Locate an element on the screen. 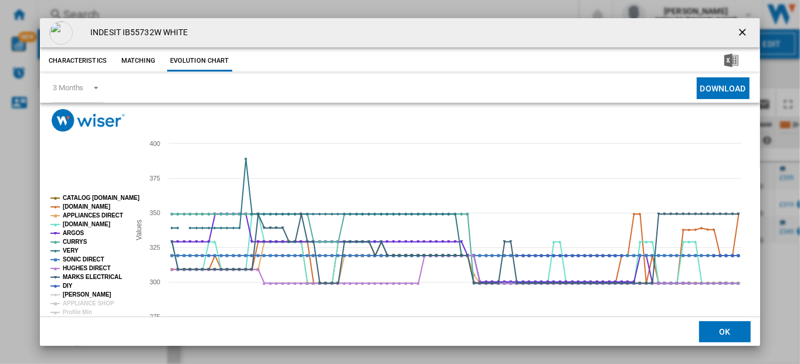 The image size is (800, 364). tspan: VERY is located at coordinates (70, 250).